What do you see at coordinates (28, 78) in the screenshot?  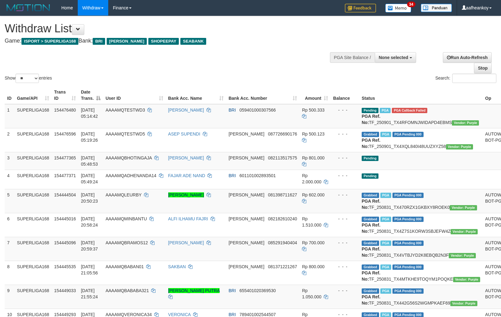 I see `label: Show entries` at bounding box center [28, 78].